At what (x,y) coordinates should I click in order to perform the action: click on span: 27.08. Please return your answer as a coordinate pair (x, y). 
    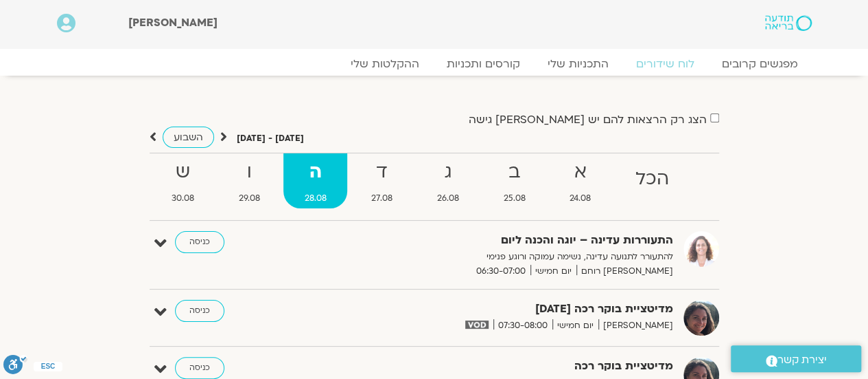
    Looking at the image, I should click on (381, 198).